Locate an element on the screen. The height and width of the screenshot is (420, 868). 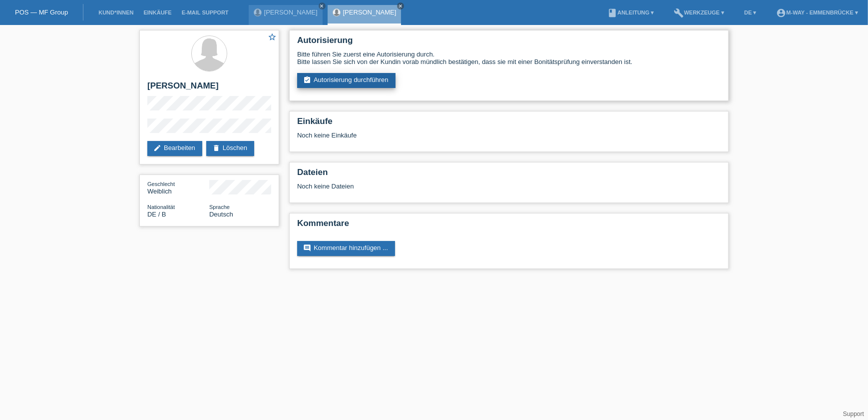
i: delete is located at coordinates (216, 148).